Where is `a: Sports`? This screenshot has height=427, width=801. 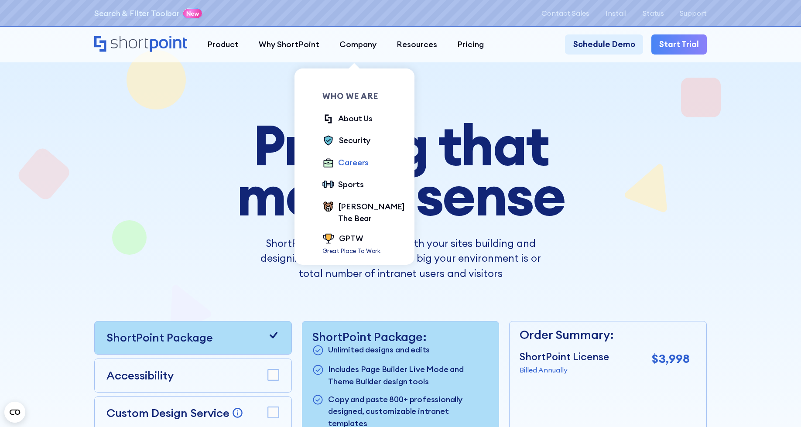 a: Sports is located at coordinates (343, 185).